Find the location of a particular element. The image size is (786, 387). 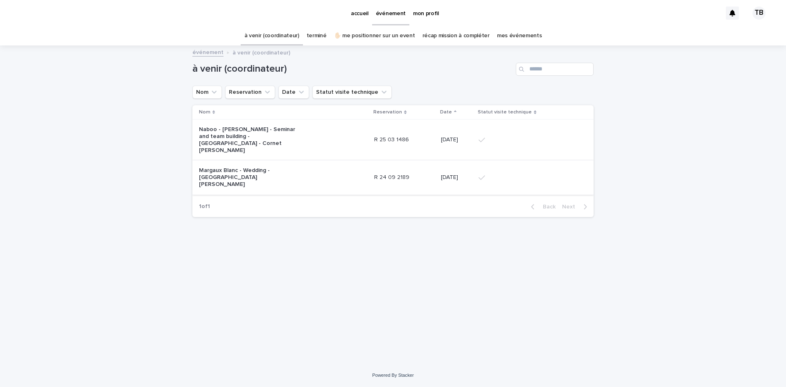

button: Back is located at coordinates (542, 207).